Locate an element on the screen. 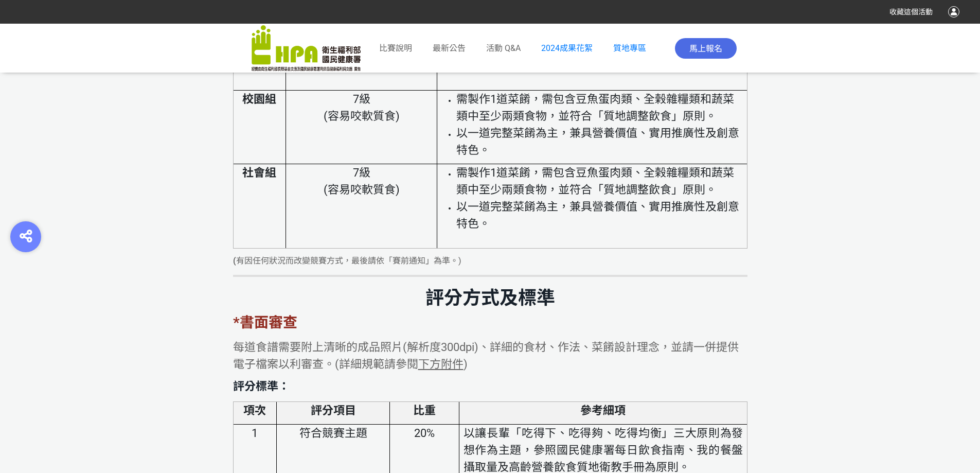 This screenshot has height=473, width=980. a: 質地專區 is located at coordinates (630, 48).